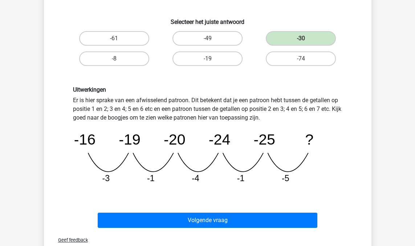 This screenshot has width=415, height=246. What do you see at coordinates (300, 59) in the screenshot?
I see `label: -74` at bounding box center [300, 59].